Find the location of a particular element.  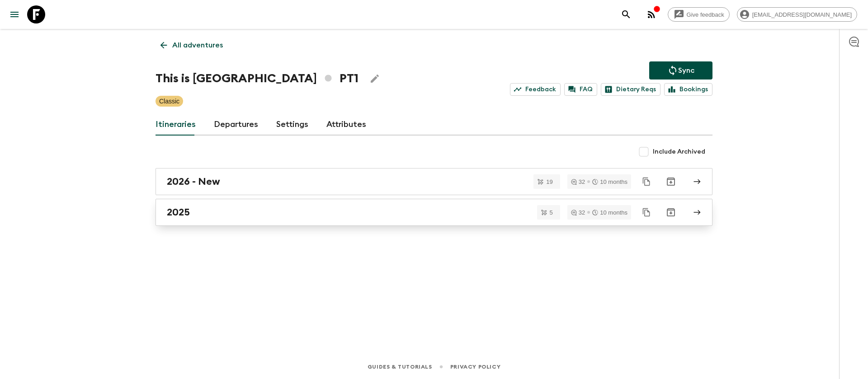

h2: 2026 - New is located at coordinates (194, 182).